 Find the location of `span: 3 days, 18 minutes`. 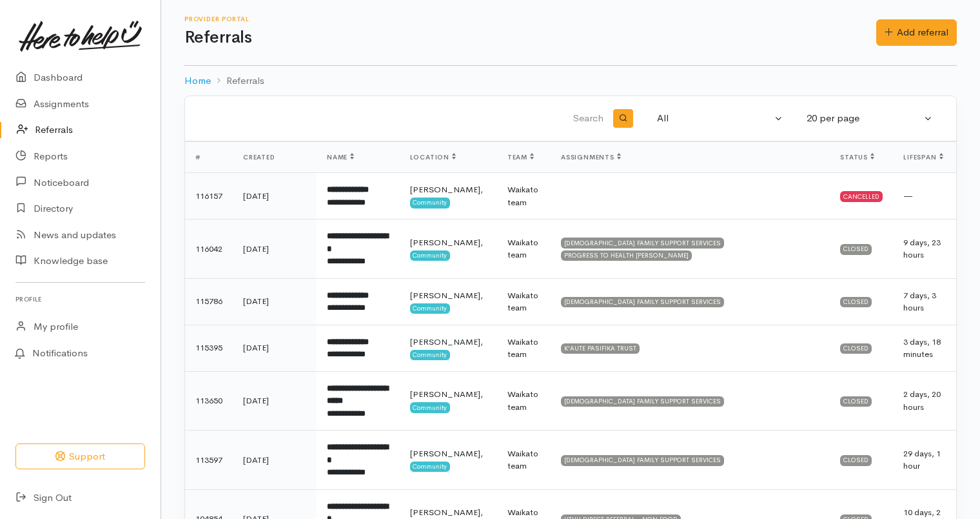

span: 3 days, 18 minutes is located at coordinates (922, 348).